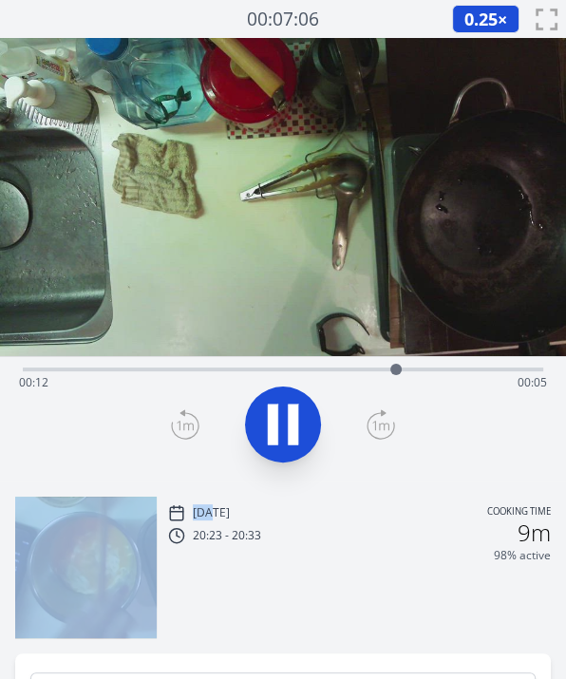  Describe the element at coordinates (33, 382) in the screenshot. I see `span: 00:12` at that location.